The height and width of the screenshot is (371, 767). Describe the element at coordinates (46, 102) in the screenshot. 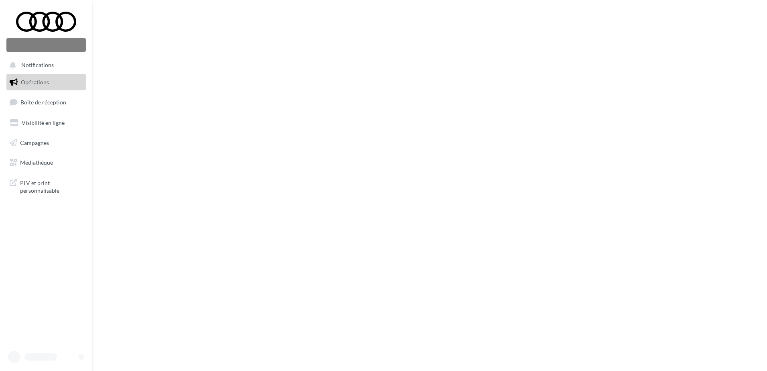

I see `a: Boîte de réception` at that location.